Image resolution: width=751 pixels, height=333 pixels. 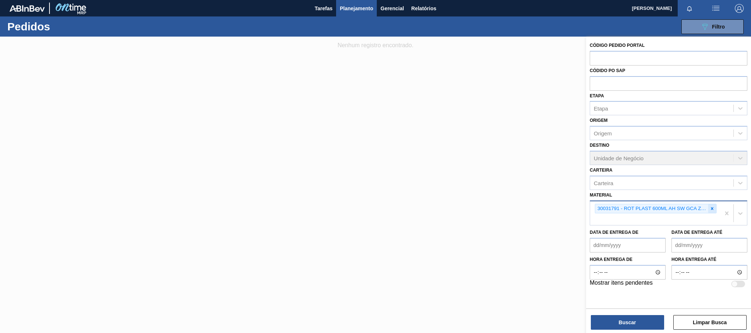 What do you see at coordinates (27, 8) in the screenshot?
I see `img: TNhmsLtSVTkK8tSr43FrP2fwEKptu5GPRR3wAAAABJRU5ErkJggg==` at bounding box center [27, 8].